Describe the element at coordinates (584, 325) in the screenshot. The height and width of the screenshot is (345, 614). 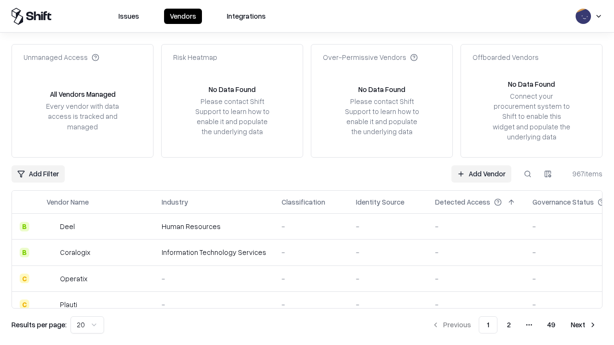
I see `button: Next` at that location.